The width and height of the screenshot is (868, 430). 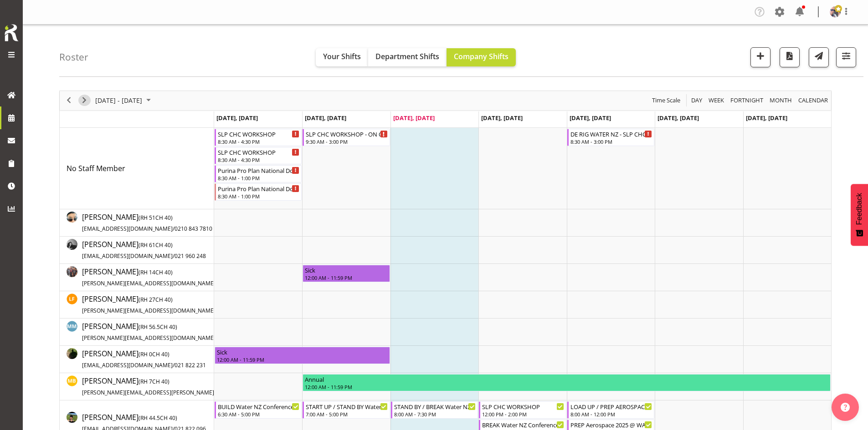 What do you see at coordinates (258, 137) in the screenshot?
I see `div: No Staff Member"s event - SLP CHC WORKSHOP Begin From Monday, September 29, 2025 at 8:30:00 AM GM...` at bounding box center [258, 137].